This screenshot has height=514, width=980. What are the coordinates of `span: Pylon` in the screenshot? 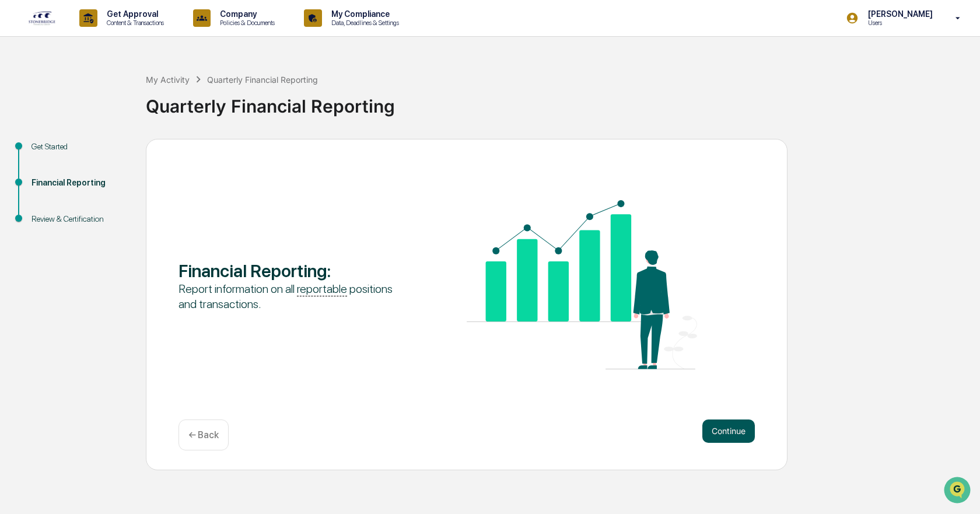 It's located at (128, 202).